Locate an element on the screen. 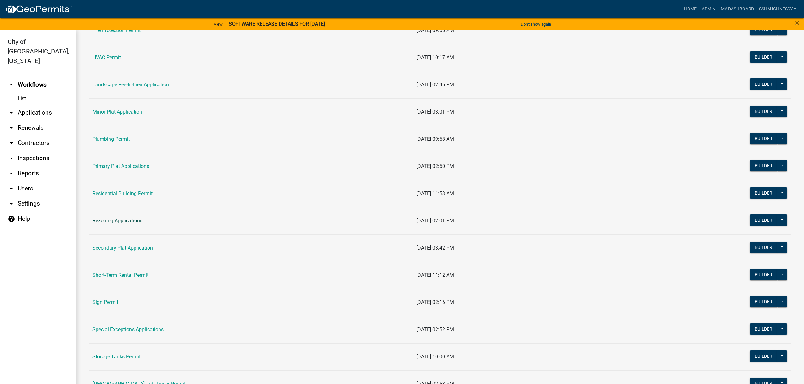 This screenshot has height=384, width=804. a: sshaughnessy is located at coordinates (778, 9).